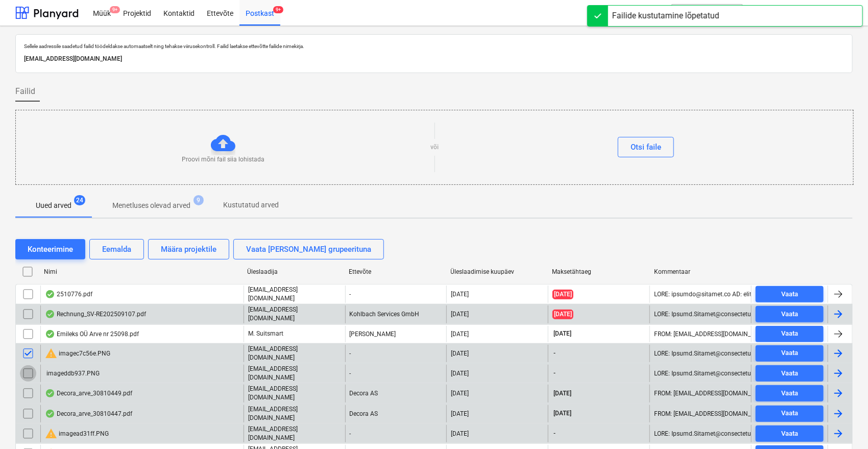 The width and height of the screenshot is (868, 449). Describe the element at coordinates (646, 147) in the screenshot. I see `button: Otsi faile` at that location.